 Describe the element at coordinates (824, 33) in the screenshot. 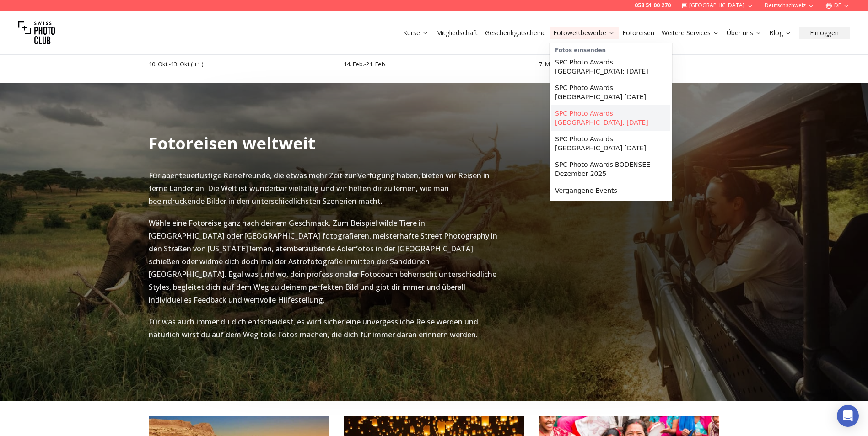

I see `button: Einloggen` at that location.